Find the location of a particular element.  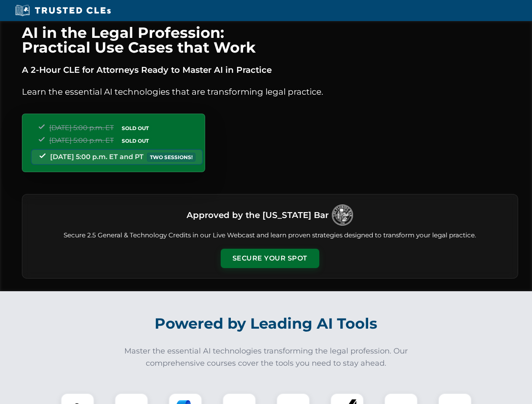

p: Learn the essential AI technologies that are transforming legal practice. is located at coordinates (270, 92).